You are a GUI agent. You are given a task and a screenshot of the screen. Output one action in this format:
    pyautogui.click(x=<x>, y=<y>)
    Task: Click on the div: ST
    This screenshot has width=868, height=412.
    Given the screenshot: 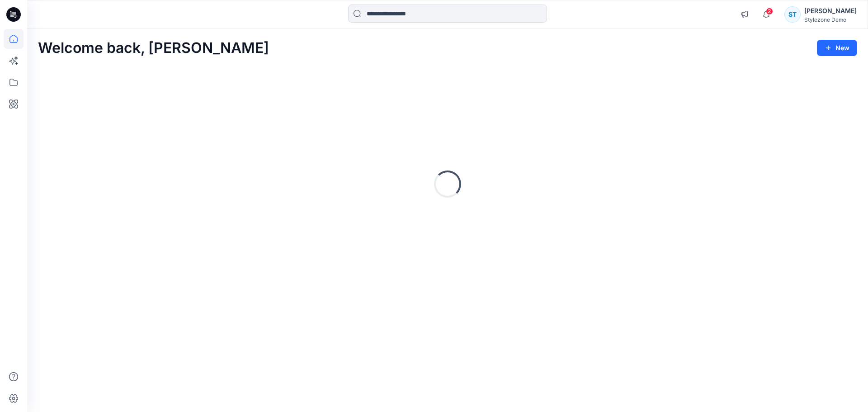 What is the action you would take?
    pyautogui.click(x=792, y=14)
    